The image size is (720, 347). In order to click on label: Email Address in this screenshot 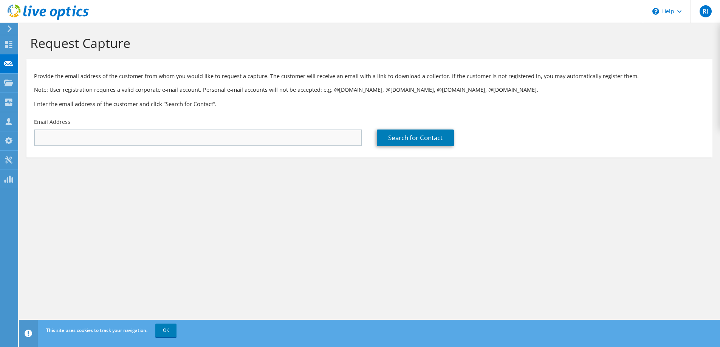, I will do `click(52, 122)`.